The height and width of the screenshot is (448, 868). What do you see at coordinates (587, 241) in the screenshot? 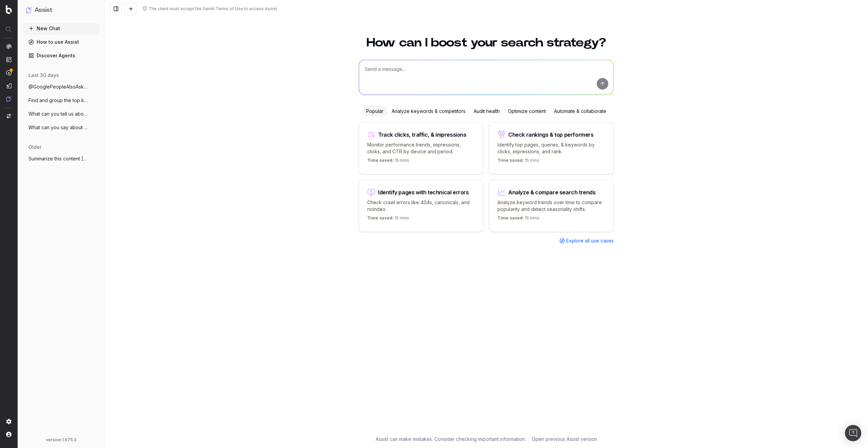
I see `a: Explore all use cases` at bounding box center [587, 241].